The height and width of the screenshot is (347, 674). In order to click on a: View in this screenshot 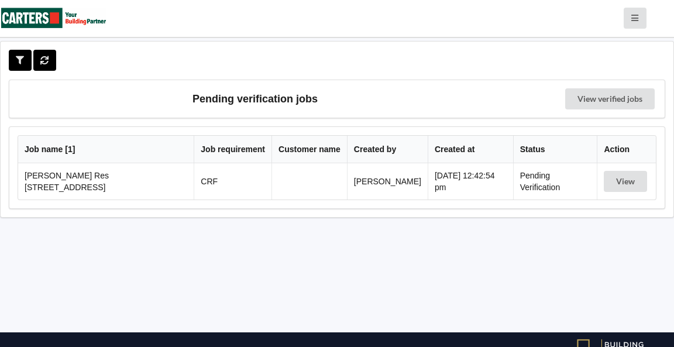, I will do `click(627, 181)`.